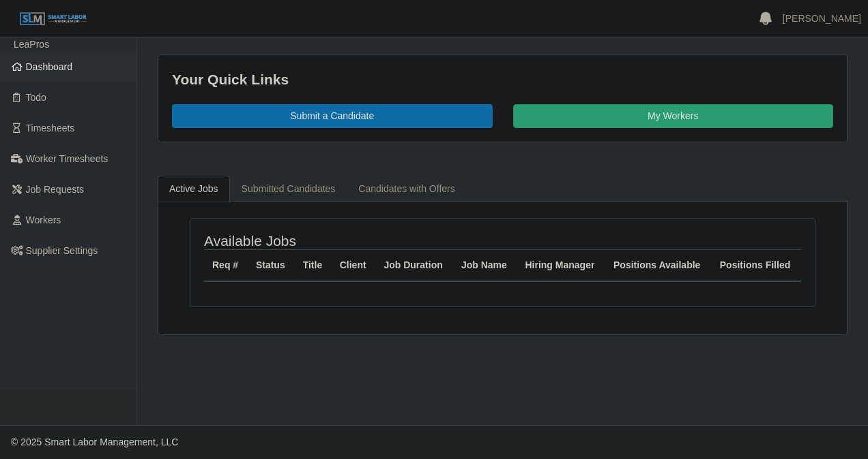  I want to click on th: Positions Filled, so click(756, 266).